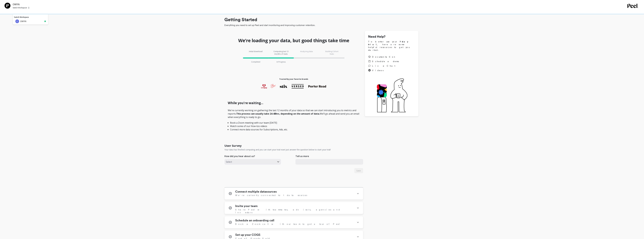 The image size is (644, 239). Describe the element at coordinates (384, 57) in the screenshot. I see `a: Documentation` at that location.